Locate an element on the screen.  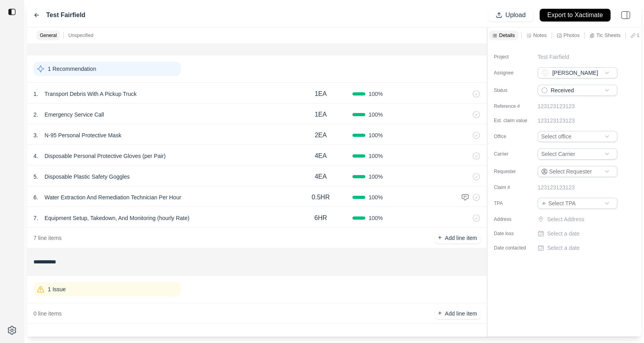
p: N-95 Personal Protective Mask is located at coordinates (83, 135).